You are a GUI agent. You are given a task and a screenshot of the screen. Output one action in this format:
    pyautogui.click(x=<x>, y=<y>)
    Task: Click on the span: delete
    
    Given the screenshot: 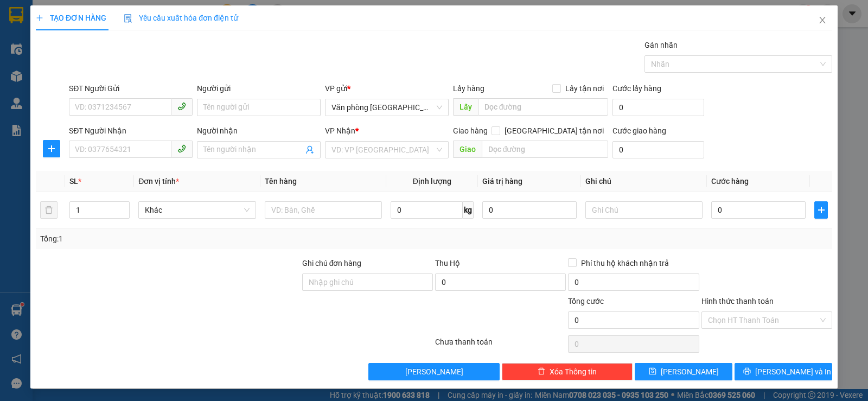 What is the action you would take?
    pyautogui.click(x=541, y=372)
    